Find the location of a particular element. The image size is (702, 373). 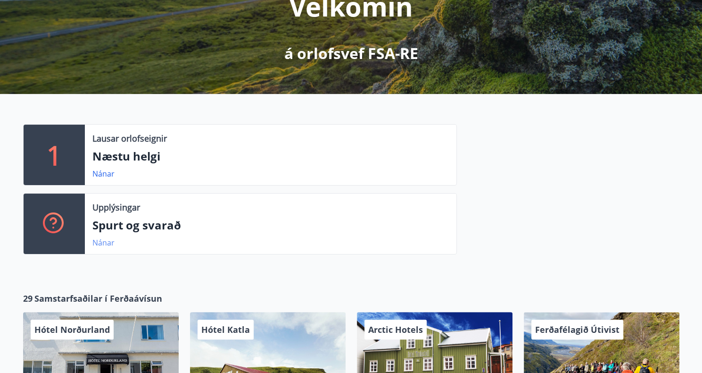

span: Hótel Norðurland is located at coordinates (72, 329).